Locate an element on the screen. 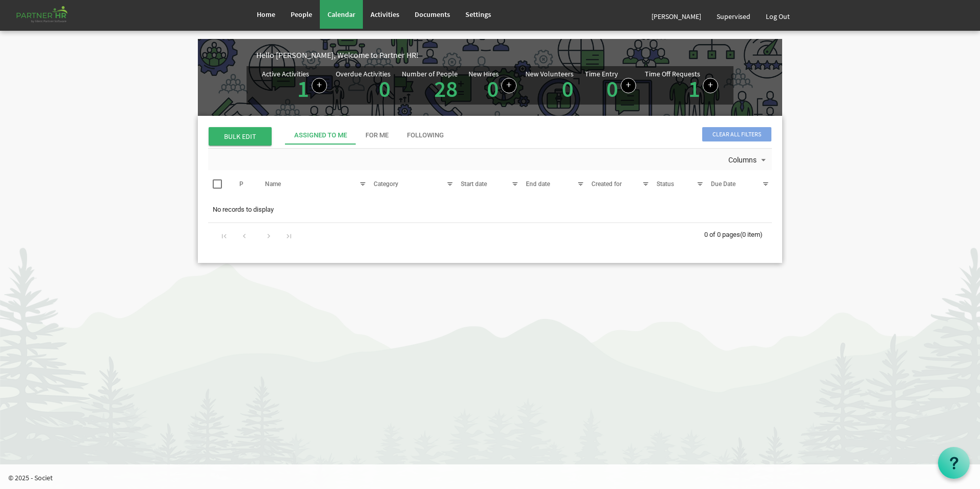 This screenshot has width=980, height=489. div: Go to previous page is located at coordinates (244, 235).